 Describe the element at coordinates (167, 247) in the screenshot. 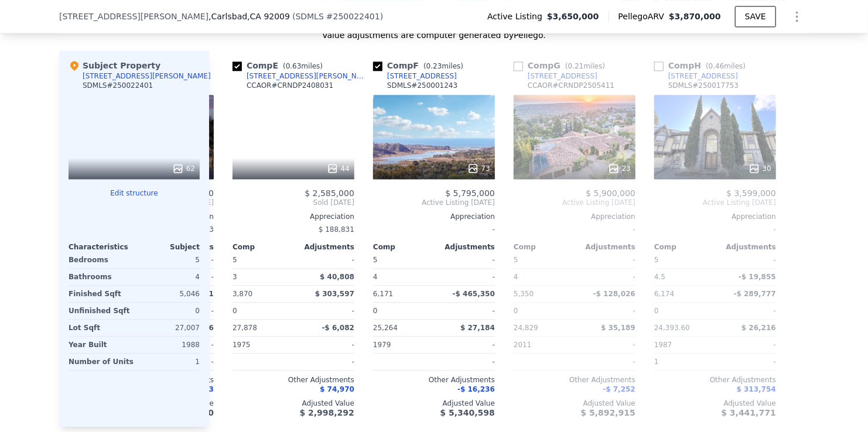

I see `div: Subject` at that location.